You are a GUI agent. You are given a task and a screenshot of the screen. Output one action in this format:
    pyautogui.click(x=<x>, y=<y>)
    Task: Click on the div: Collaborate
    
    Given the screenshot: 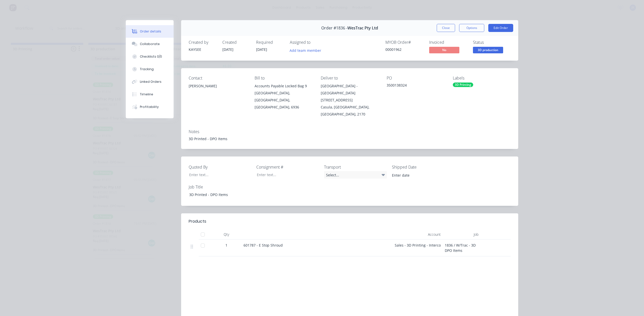 What is the action you would take?
    pyautogui.click(x=150, y=44)
    